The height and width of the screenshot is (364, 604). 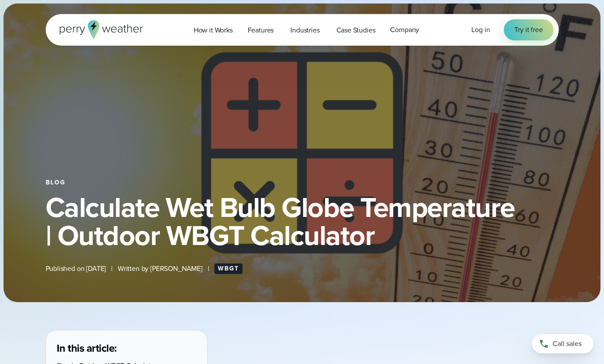 What do you see at coordinates (404, 30) in the screenshot?
I see `span: Company` at bounding box center [404, 30].